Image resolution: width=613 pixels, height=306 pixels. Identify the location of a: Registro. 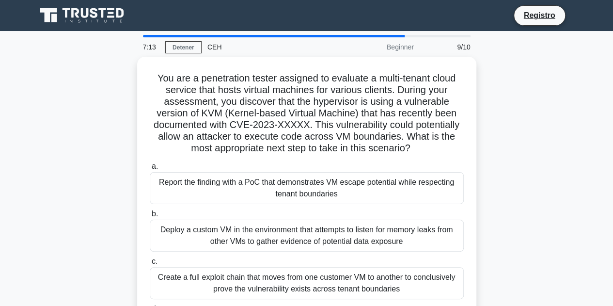
(539, 15).